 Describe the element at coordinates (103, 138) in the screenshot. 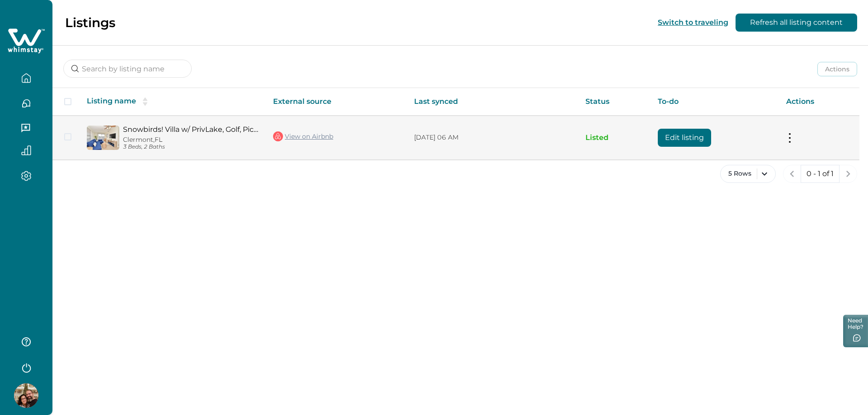

I see `img: propertyImage_Snowbirds! Villa w/ PrivLake, Golf, Picball, Parks` at that location.